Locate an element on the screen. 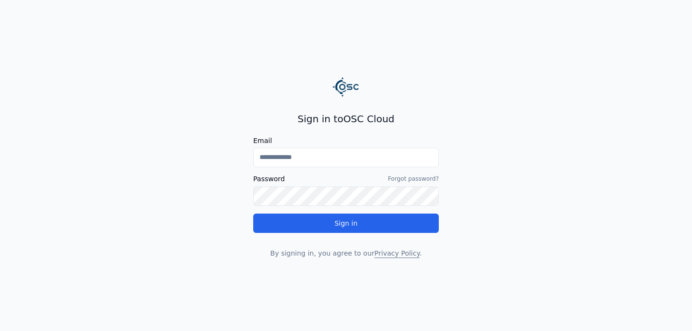 The image size is (692, 331). img: Logo is located at coordinates (346, 87).